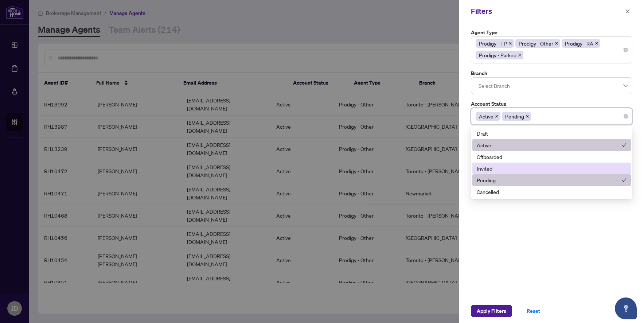  I want to click on label: Branch, so click(551, 73).